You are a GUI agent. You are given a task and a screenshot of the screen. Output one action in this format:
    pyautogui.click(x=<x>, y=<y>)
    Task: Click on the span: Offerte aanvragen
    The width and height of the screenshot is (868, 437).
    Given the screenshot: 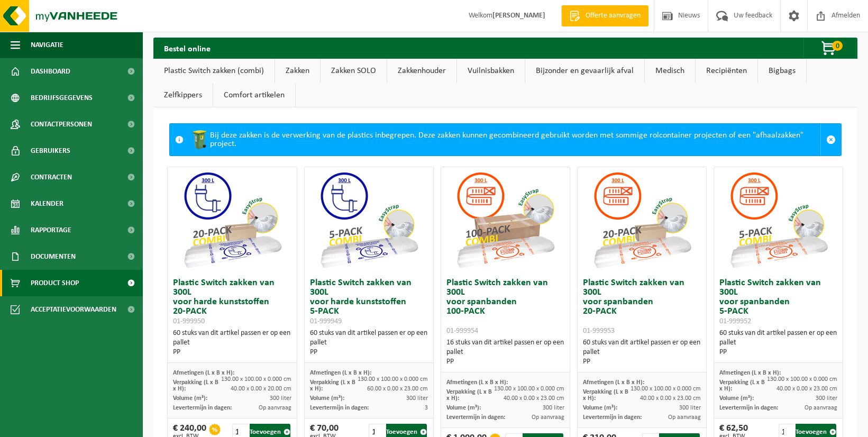 What is the action you would take?
    pyautogui.click(x=613, y=16)
    